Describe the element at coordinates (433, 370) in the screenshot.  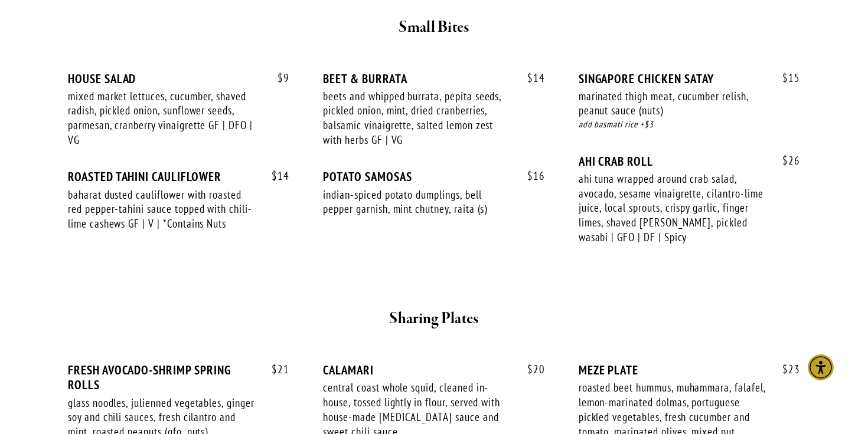
I see `div: CALAMARI` at that location.